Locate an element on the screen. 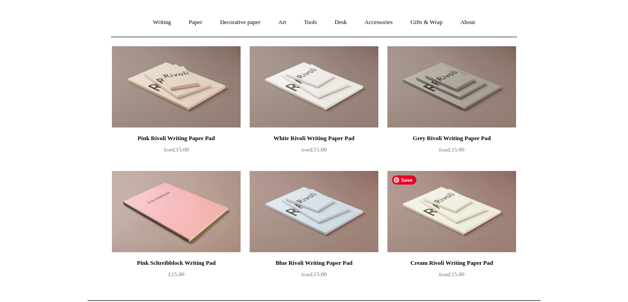 Image resolution: width=628 pixels, height=302 pixels. a: Accessories is located at coordinates (379, 22).